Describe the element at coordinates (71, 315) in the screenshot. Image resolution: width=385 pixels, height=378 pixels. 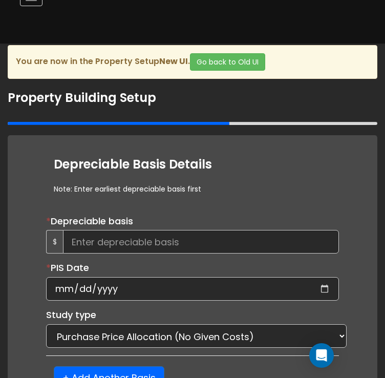
I see `label: Study type` at that location.